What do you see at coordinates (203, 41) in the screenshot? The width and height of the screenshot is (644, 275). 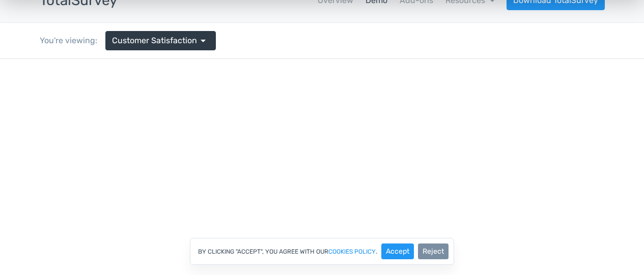 I see `span: arrow_drop_down` at bounding box center [203, 41].